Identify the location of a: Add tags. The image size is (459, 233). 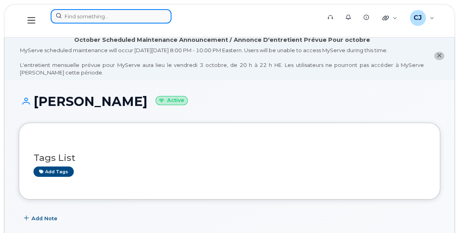
(53, 172).